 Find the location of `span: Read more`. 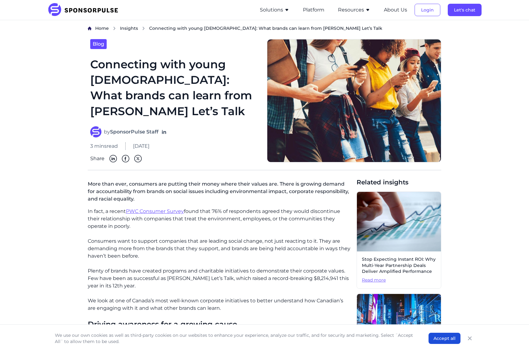

span: Read more is located at coordinates (399, 280).